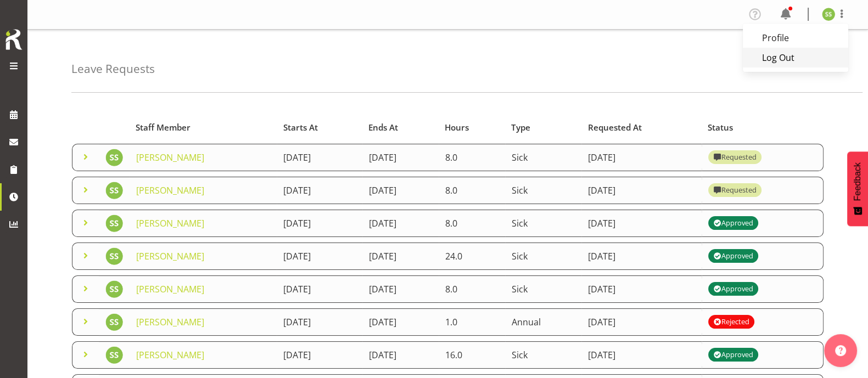  What do you see at coordinates (300, 127) in the screenshot?
I see `span: Starts At` at bounding box center [300, 127].